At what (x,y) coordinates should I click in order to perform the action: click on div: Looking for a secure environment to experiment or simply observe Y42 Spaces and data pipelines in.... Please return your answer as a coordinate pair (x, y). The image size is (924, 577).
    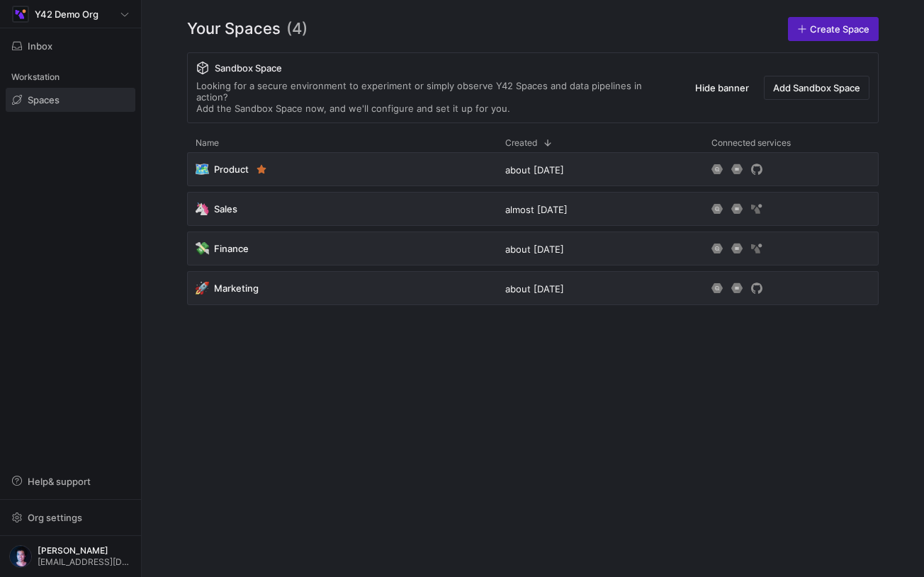
    Looking at the image, I should click on (434, 97).